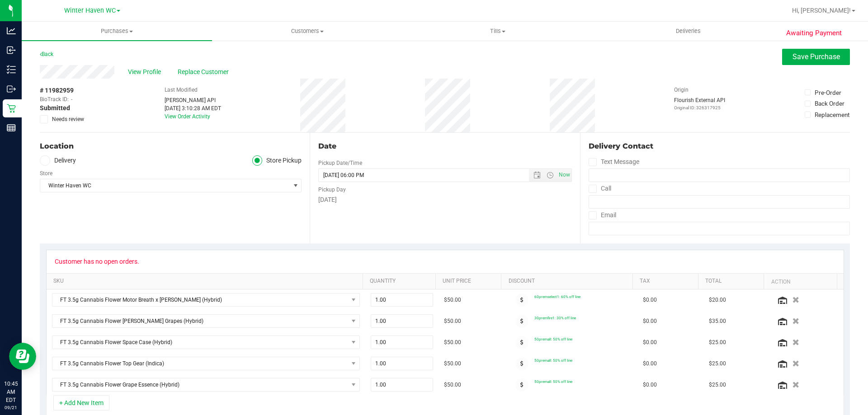 The height and width of the screenshot is (415, 868). What do you see at coordinates (307, 31) in the screenshot?
I see `span: Customers` at bounding box center [307, 31].